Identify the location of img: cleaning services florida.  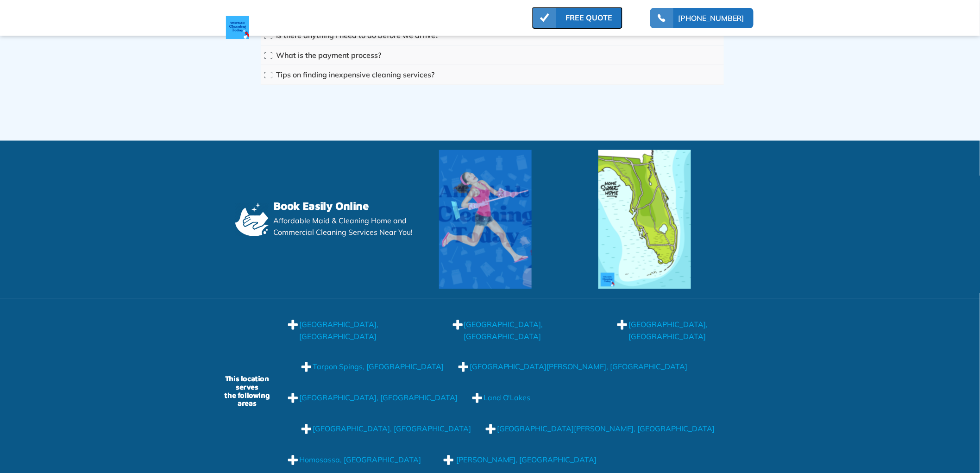
(486, 220).